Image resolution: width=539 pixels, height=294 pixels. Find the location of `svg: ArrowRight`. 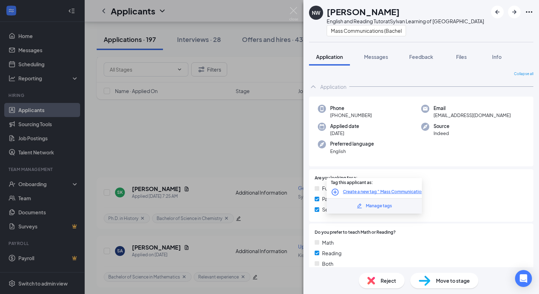

svg: ArrowRight is located at coordinates (514, 12).